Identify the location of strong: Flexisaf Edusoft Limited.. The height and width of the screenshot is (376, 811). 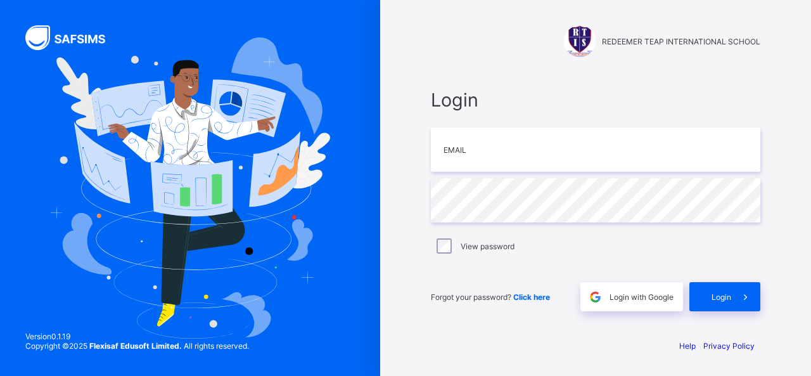
(136, 346).